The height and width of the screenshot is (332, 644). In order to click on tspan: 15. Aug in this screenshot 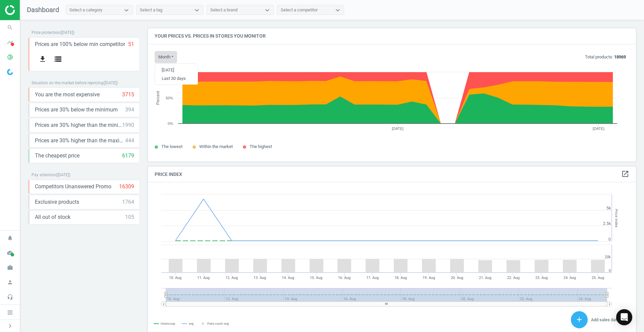, I will do `click(316, 278)`.